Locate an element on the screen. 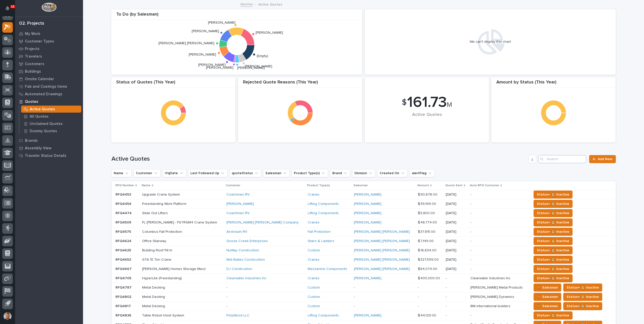  a: Brands is located at coordinates (49, 140).